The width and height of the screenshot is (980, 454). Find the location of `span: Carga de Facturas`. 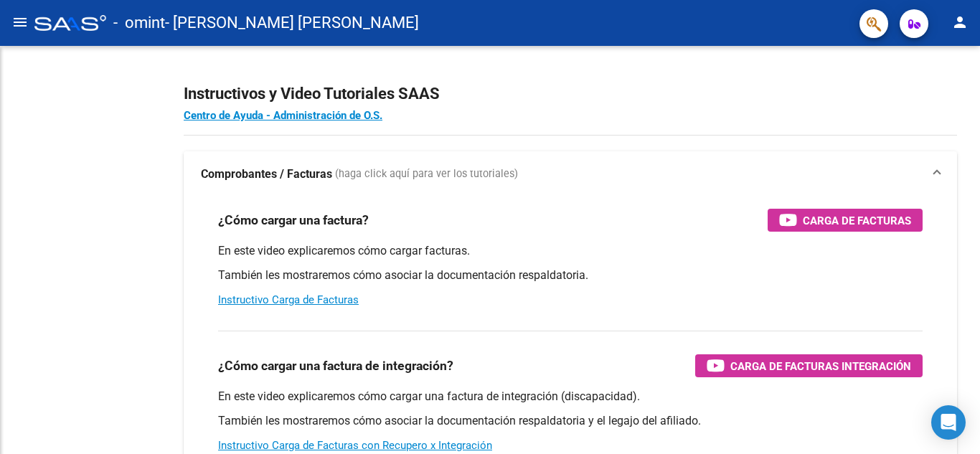

span: Carga de Facturas is located at coordinates (857, 220).